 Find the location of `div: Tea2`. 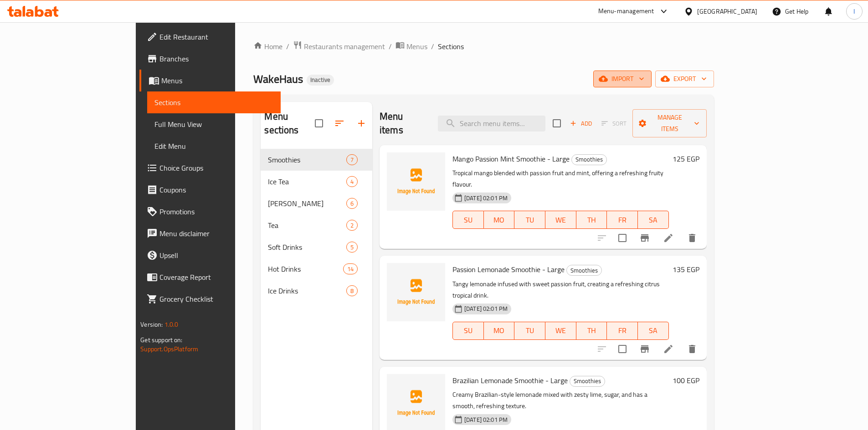

div: Tea2 is located at coordinates (316, 226).